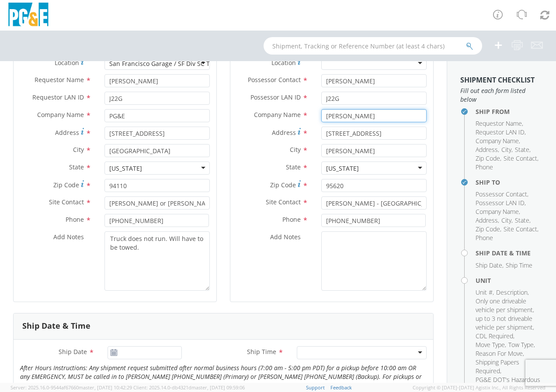  Describe the element at coordinates (509, 253) in the screenshot. I see `h4: Ship Date & Time` at that location.